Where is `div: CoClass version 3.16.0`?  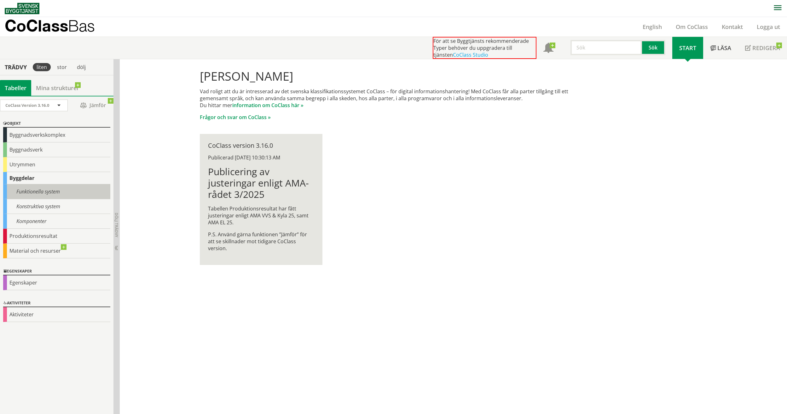 div: CoClass version 3.16.0 is located at coordinates (261, 146).